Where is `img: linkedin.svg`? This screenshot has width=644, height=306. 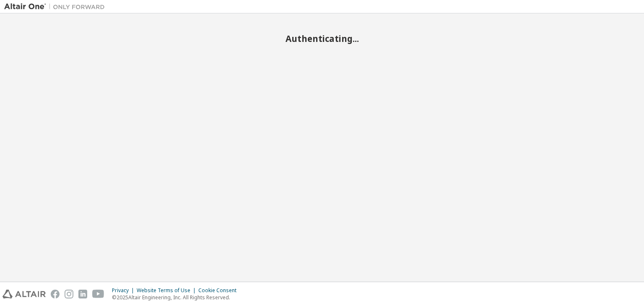
img: linkedin.svg is located at coordinates (82, 293).